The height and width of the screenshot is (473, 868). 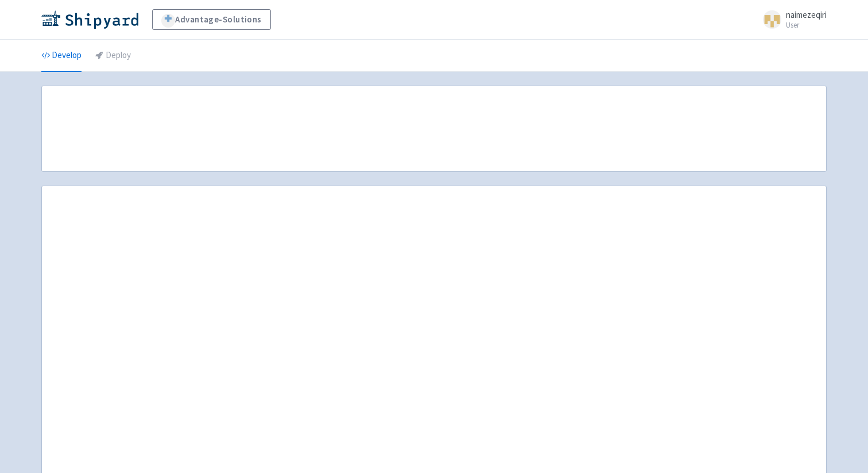 I want to click on a: Deploy, so click(x=113, y=56).